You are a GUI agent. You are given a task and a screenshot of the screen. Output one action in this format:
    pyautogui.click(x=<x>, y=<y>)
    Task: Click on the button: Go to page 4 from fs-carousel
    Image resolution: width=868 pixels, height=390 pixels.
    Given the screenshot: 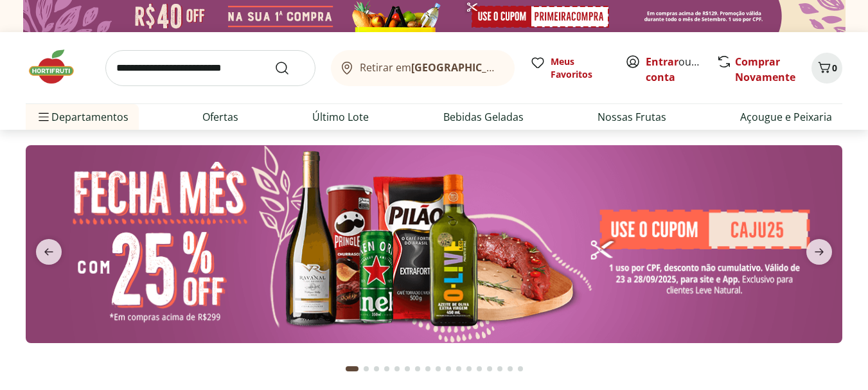 What is the action you would take?
    pyautogui.click(x=387, y=369)
    